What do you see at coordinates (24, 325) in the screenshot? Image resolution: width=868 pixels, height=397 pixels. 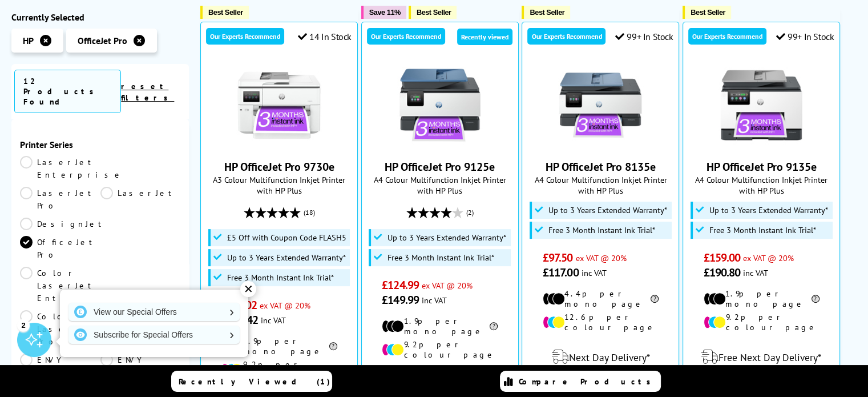 I see `div: 2` at bounding box center [24, 325].